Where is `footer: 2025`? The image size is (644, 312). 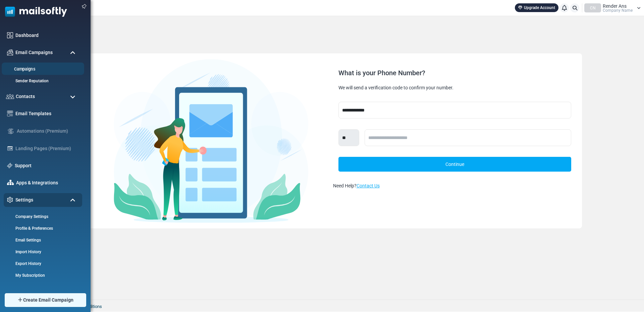 footer: 2025 is located at coordinates (333, 305).